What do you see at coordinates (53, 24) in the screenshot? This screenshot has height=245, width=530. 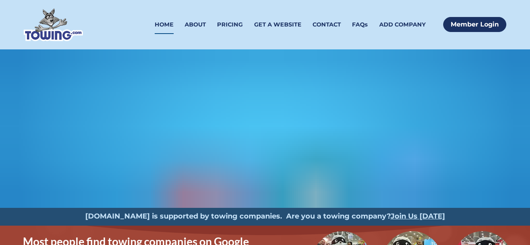 I see `img: Towing.com Logo` at bounding box center [53, 24].